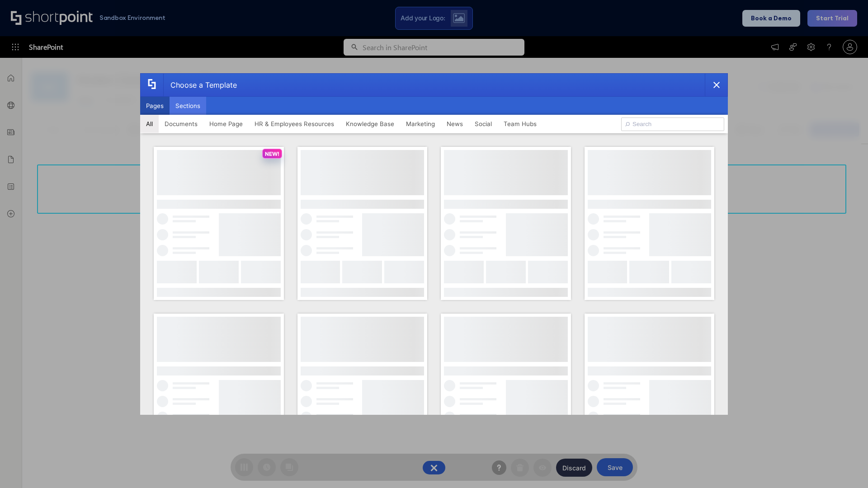 Image resolution: width=868 pixels, height=488 pixels. Describe the element at coordinates (272, 154) in the screenshot. I see `p: NEW!` at that location.